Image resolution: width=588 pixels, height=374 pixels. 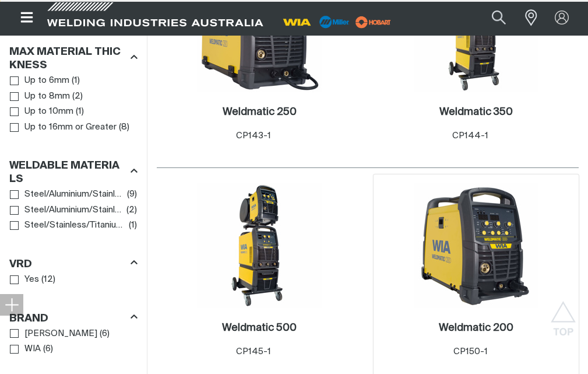 I want to click on h3: Weldable Materials, so click(x=67, y=173).